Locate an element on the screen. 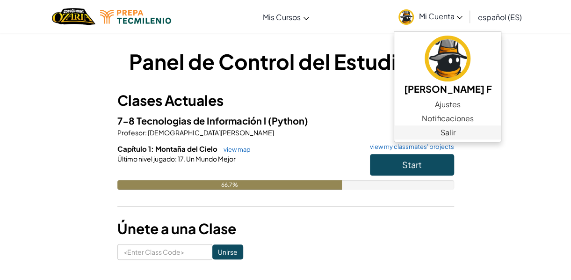  input: Unirse is located at coordinates (228, 252).